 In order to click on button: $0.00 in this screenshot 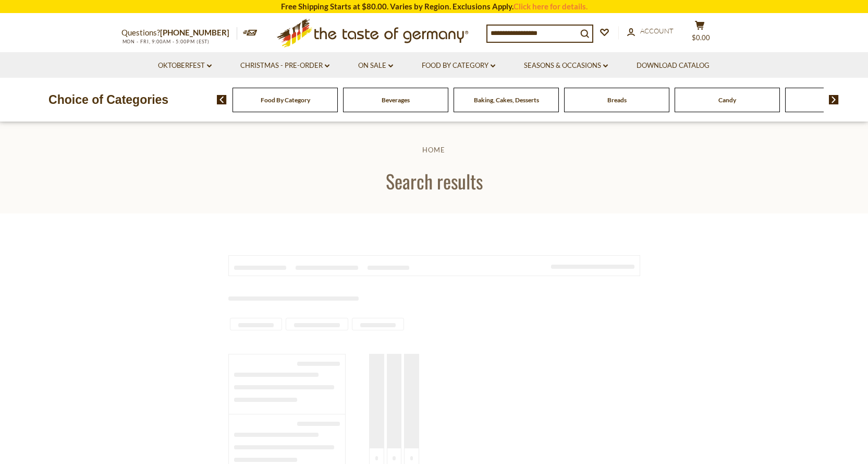, I will do `click(700, 33)`.